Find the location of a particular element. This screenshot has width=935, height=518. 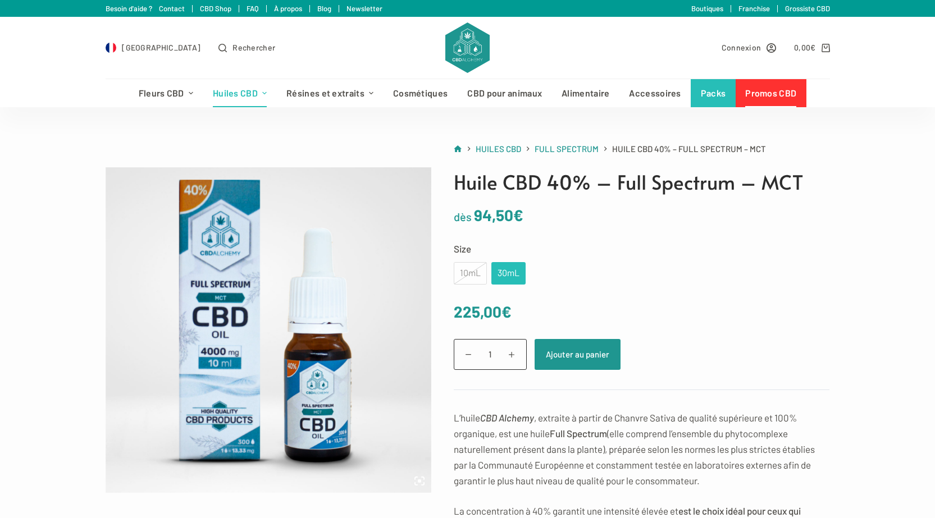

a: Franchise is located at coordinates (754, 8).